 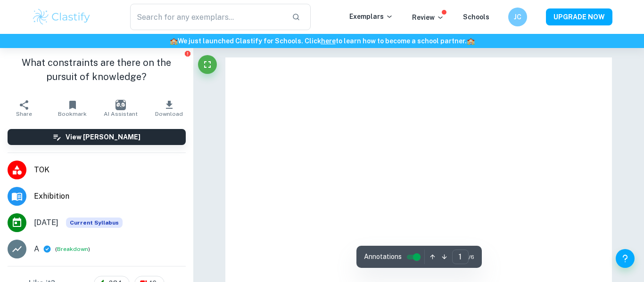 What do you see at coordinates (94, 223) in the screenshot?
I see `span: Current Syllabus` at bounding box center [94, 223].